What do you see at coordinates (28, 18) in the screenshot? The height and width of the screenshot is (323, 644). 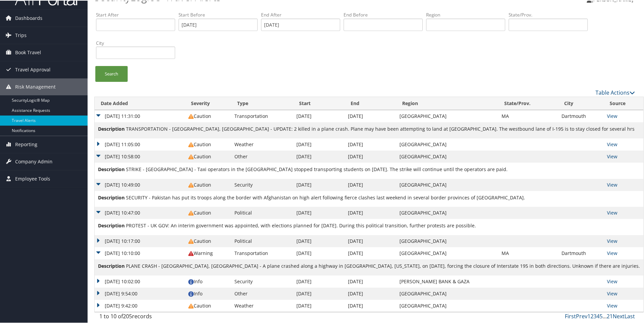 I see `span: Dashboards` at bounding box center [28, 18].